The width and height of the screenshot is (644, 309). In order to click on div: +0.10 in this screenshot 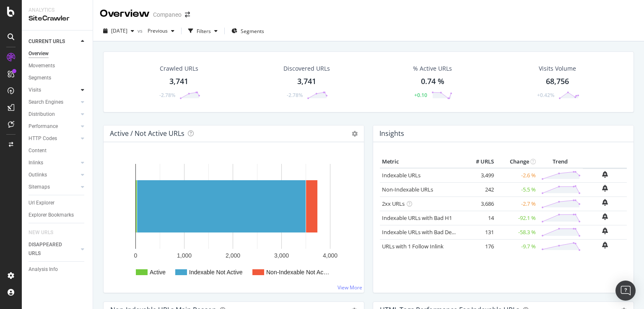, I will do `click(421, 95)`.